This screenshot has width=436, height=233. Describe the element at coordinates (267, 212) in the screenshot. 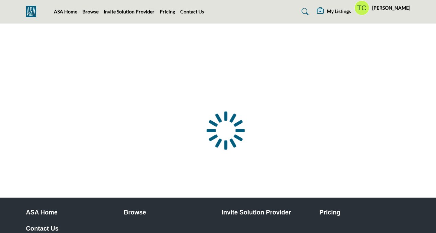

I see `p: Invite Solution Provider` at that location.